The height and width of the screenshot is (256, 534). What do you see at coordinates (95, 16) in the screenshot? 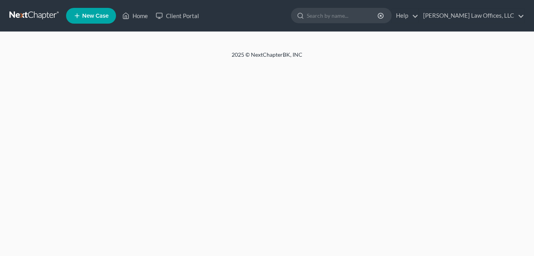
I see `span: New Case` at bounding box center [95, 16].